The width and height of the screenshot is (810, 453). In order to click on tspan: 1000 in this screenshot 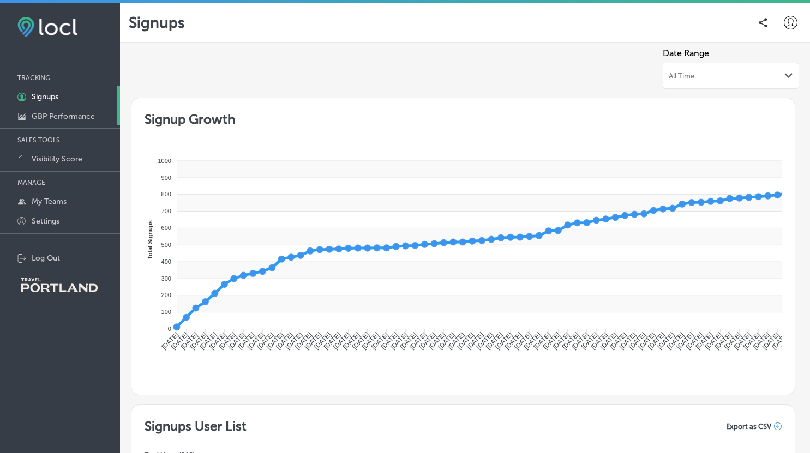, I will do `click(164, 161)`.